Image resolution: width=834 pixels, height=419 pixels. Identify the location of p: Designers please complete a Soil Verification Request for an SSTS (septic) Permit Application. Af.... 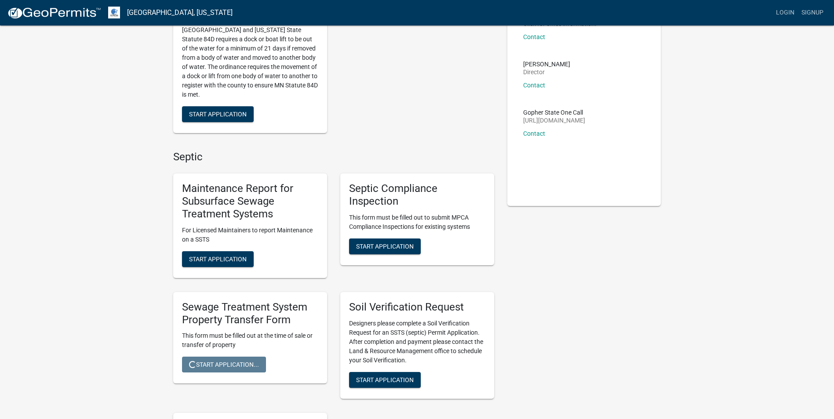
(417, 342).